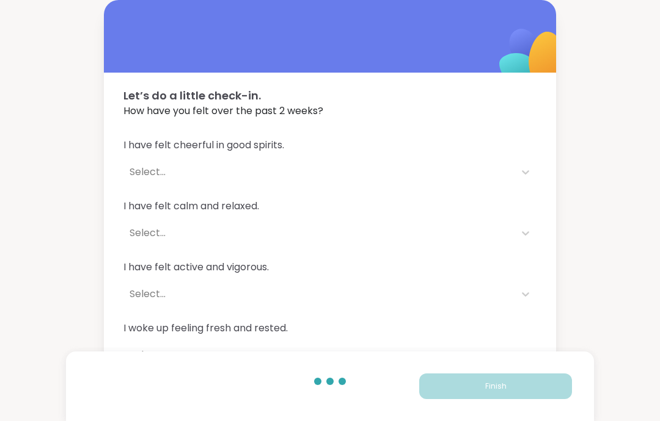  What do you see at coordinates (330, 95) in the screenshot?
I see `span: Let’s do a little check-in.` at bounding box center [330, 95].